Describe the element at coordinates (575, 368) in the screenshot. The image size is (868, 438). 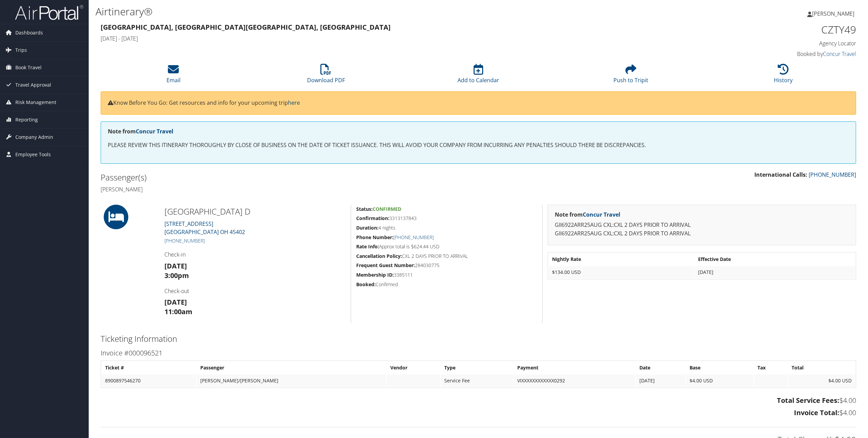
I see `th: Payment` at that location.